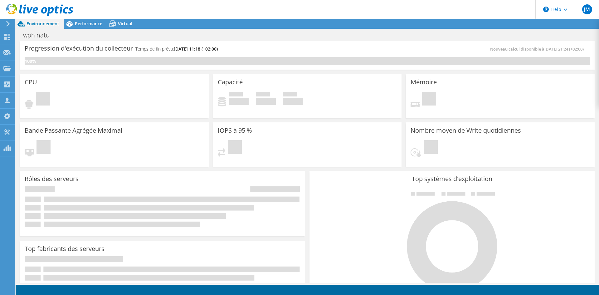  Describe the element at coordinates (424, 82) in the screenshot. I see `h3: Mémoire` at that location.